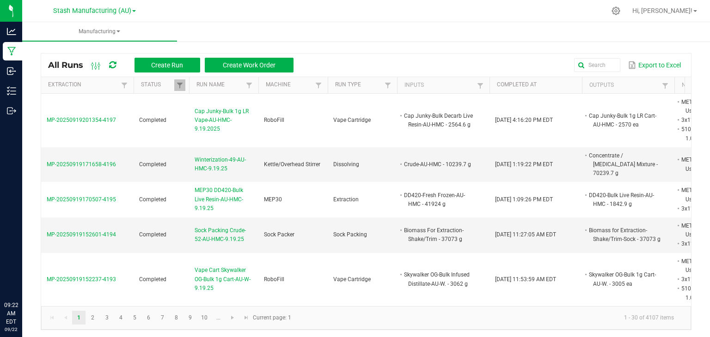 The height and width of the screenshot is (337, 710). Describe the element at coordinates (224, 280) in the screenshot. I see `span: Vape Cart Skywalker OG-Bulk 1g Cart-AU-W-9.19.25` at that location.